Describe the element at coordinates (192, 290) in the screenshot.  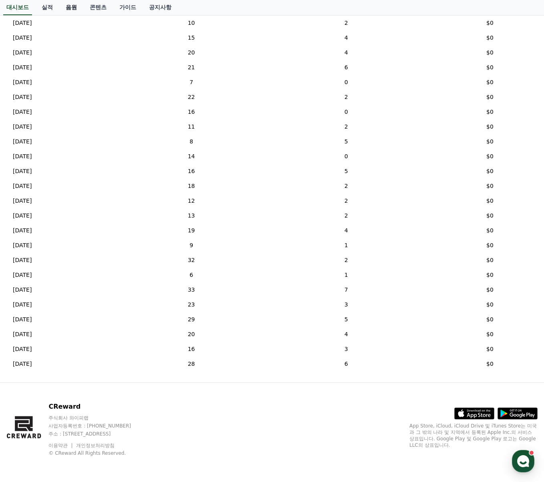
I see `td: 33` at that location.